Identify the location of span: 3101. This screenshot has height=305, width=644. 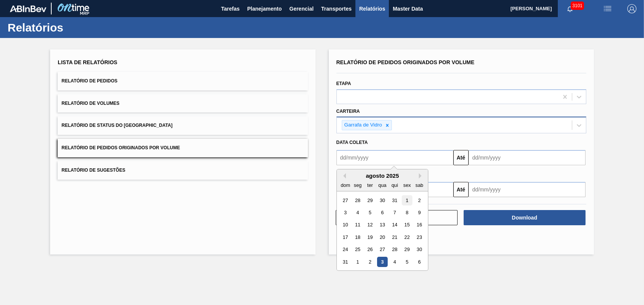
(577, 6).